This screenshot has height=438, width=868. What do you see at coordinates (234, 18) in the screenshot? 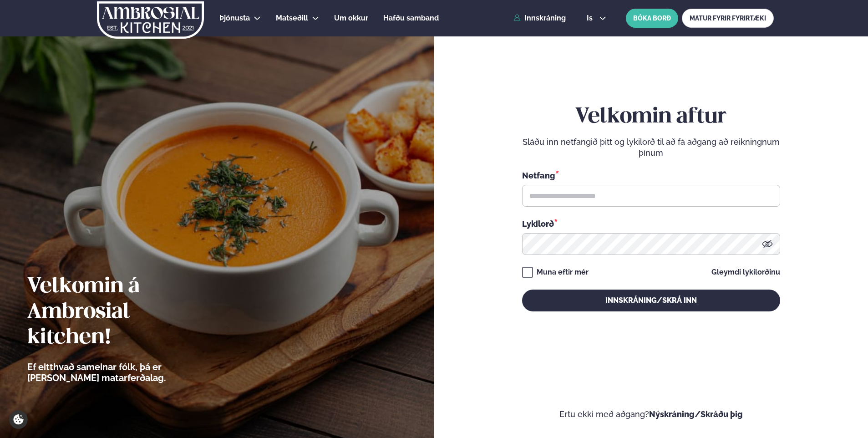
I see `span: Þjónusta` at bounding box center [234, 18].